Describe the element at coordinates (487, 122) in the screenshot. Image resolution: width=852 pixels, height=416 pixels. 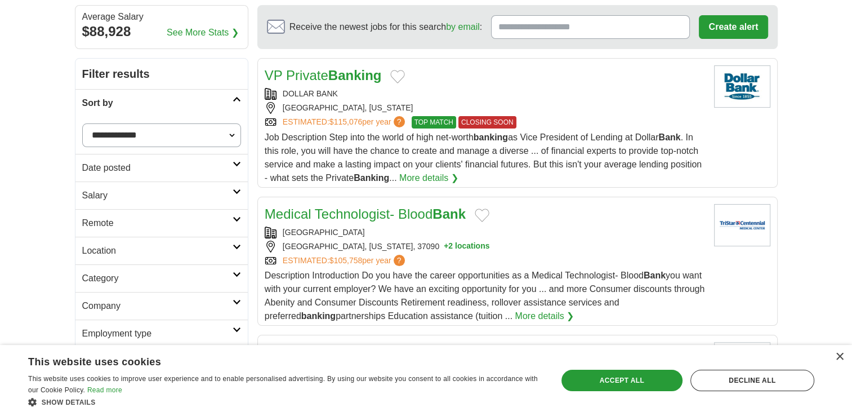
I see `span: CLOSING SOON` at that location.